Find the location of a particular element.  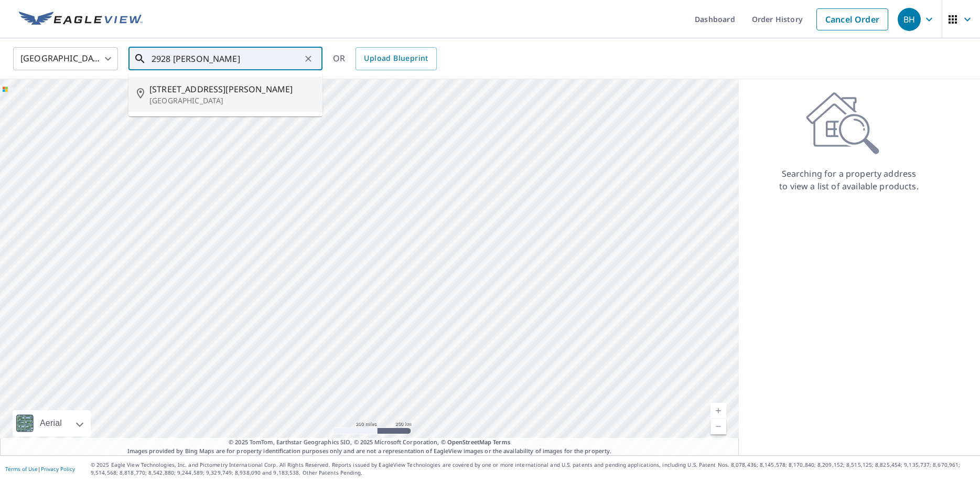

input: Search by address or latitude-longitude is located at coordinates (226, 59).